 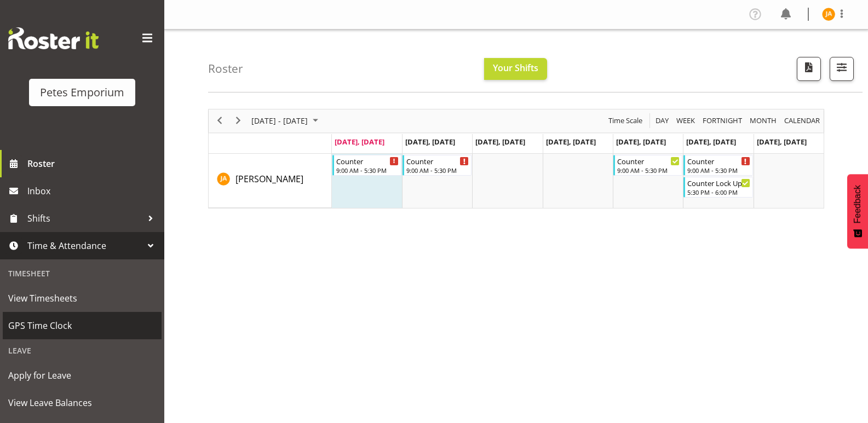 What do you see at coordinates (285, 121) in the screenshot?
I see `div: August 25 - 31, 2025` at bounding box center [285, 121].